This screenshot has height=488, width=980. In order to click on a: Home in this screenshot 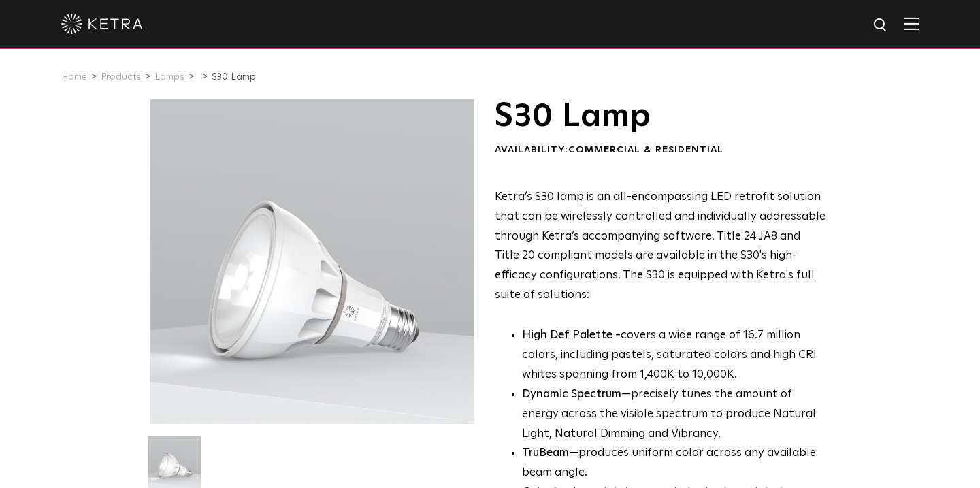, I will do `click(74, 77)`.